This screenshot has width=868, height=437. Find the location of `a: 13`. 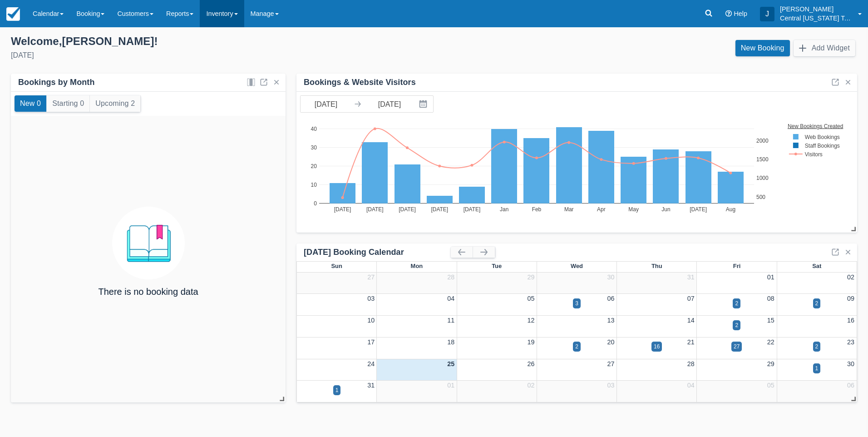

a: 13 is located at coordinates (611, 320).